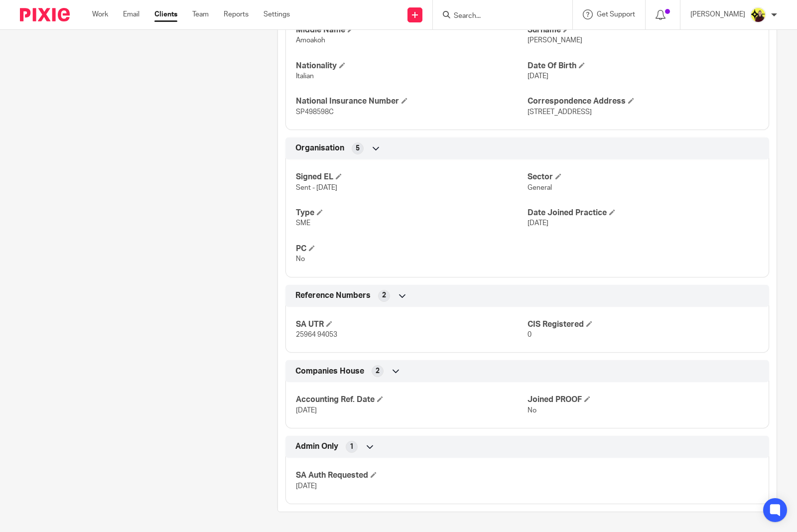 The height and width of the screenshot is (532, 797). What do you see at coordinates (497, 17) in the screenshot?
I see `input: Search` at bounding box center [497, 17].